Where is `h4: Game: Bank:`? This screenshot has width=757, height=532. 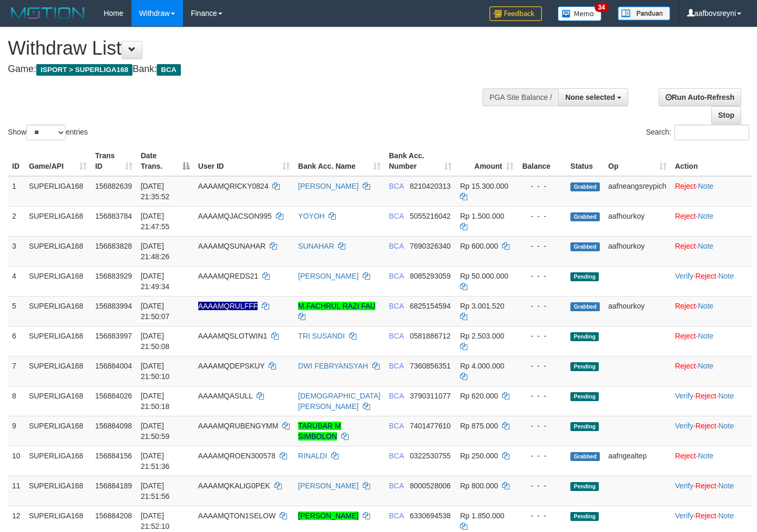
h4: Game: Bank: is located at coordinates (251, 69).